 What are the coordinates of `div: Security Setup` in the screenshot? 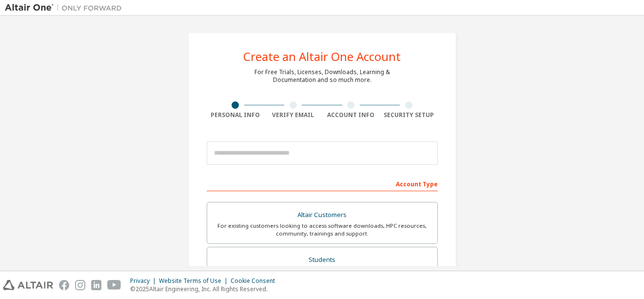 It's located at (408, 115).